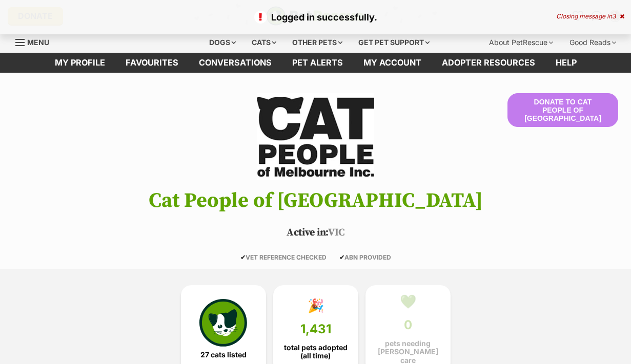 The width and height of the screenshot is (631, 364). Describe the element at coordinates (224, 355) in the screenshot. I see `span: 27 cats listed` at that location.